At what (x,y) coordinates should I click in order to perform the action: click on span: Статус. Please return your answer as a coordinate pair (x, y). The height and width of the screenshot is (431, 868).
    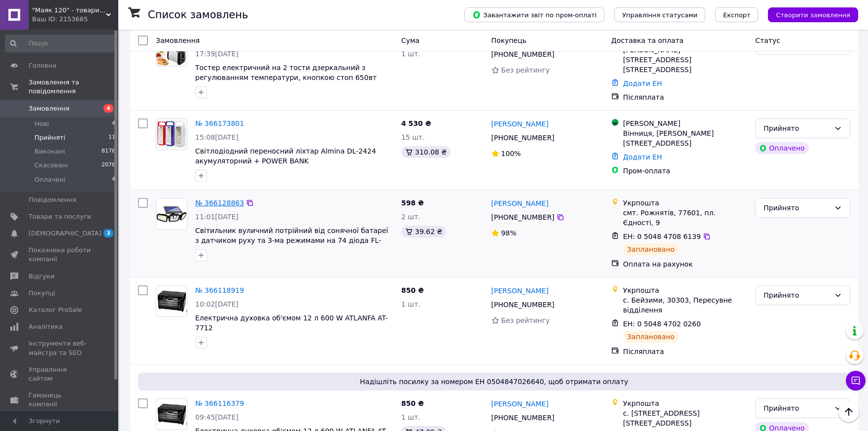
    Looking at the image, I should click on (767, 40).